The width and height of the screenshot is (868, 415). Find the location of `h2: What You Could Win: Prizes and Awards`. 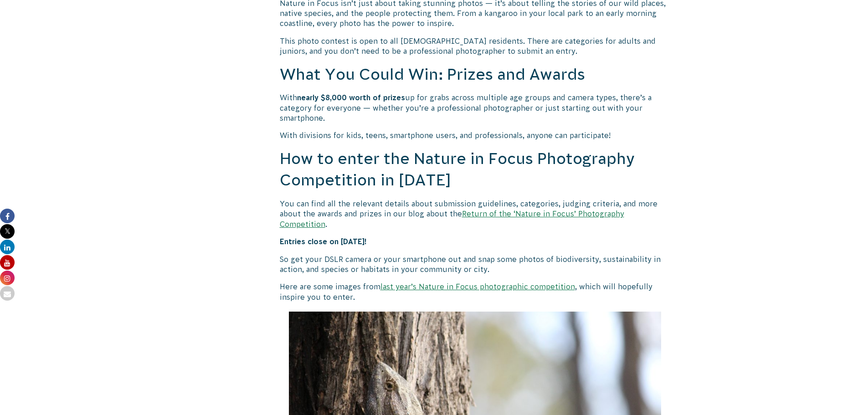

h2: What You Could Win: Prizes and Awards is located at coordinates (476, 75).